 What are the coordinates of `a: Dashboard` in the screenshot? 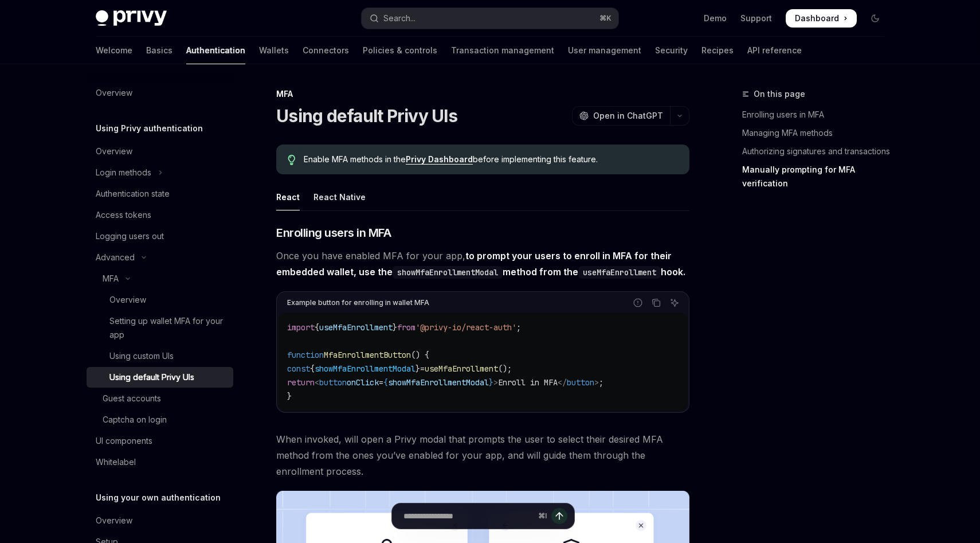 It's located at (821, 18).